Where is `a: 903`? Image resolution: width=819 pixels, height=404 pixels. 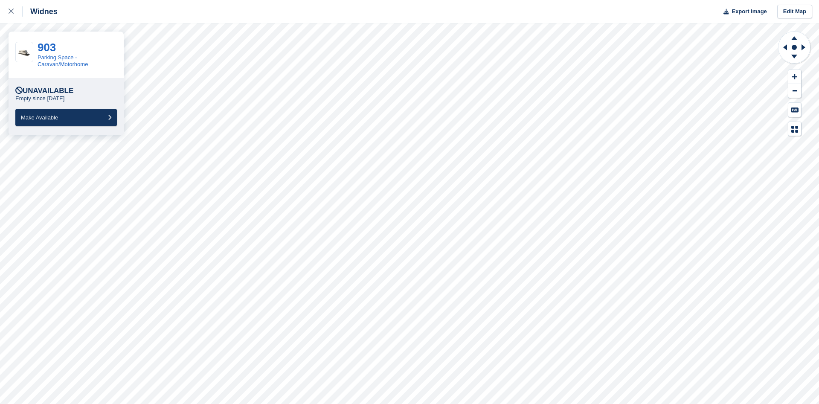 a: 903 is located at coordinates (47, 47).